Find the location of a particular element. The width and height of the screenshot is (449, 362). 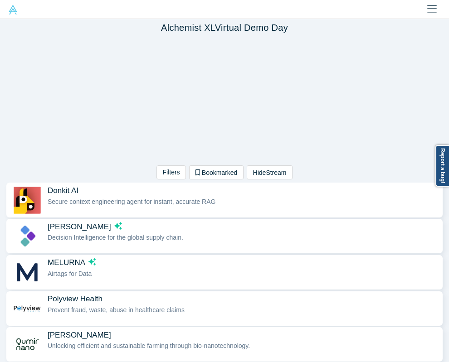

span: Polyview Health is located at coordinates (75, 299).